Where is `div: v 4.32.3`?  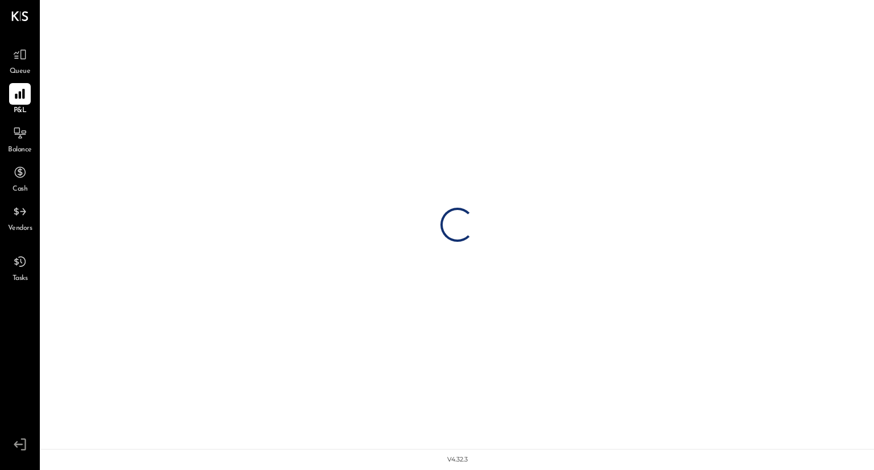 div: v 4.32.3 is located at coordinates (458, 460).